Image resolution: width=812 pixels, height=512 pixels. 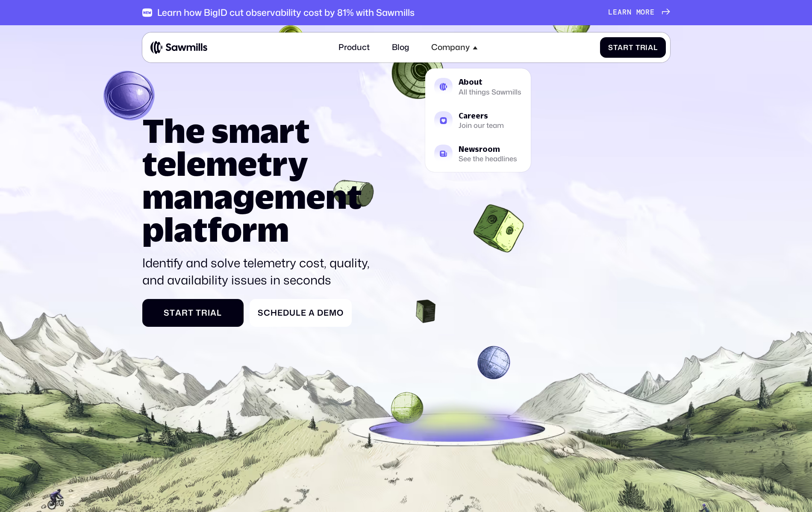 I want to click on a: ScheduleaDemo, so click(x=300, y=313).